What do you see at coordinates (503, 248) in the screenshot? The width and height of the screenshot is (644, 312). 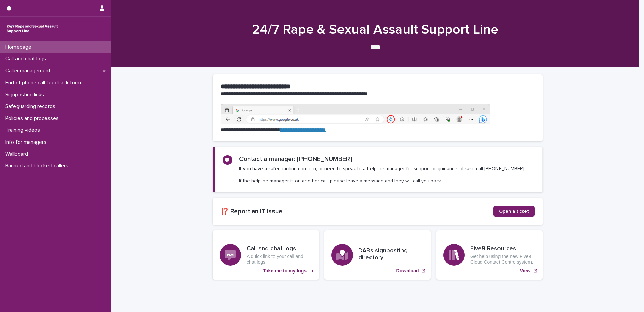 I see `h3: Five9 Resources` at bounding box center [503, 248].